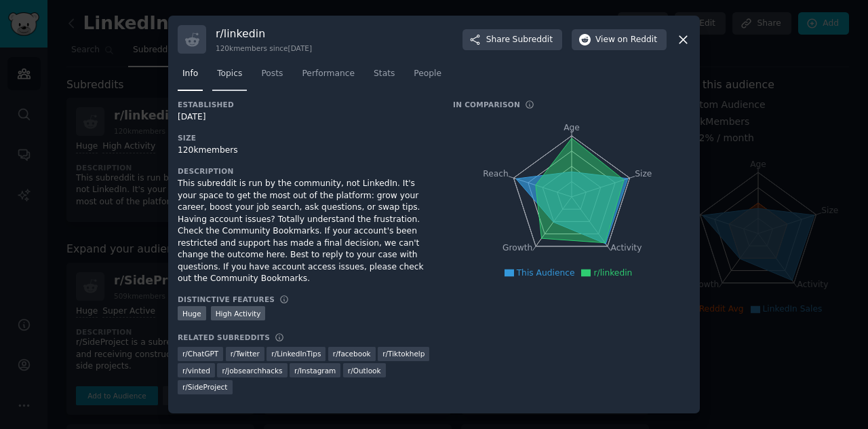 This screenshot has height=429, width=868. What do you see at coordinates (200, 354) in the screenshot?
I see `span: r/ ChatGPT` at bounding box center [200, 354].